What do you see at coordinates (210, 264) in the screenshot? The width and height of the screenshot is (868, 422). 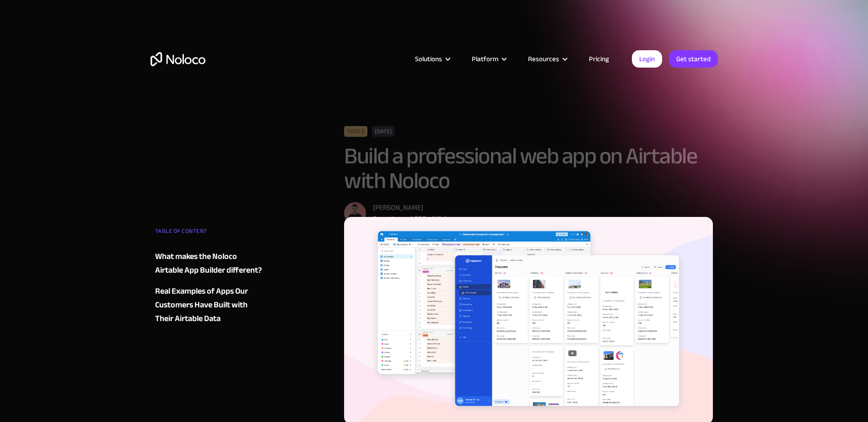 I see `div: What makes the Noloco Airtable App Builder different?` at bounding box center [210, 264].